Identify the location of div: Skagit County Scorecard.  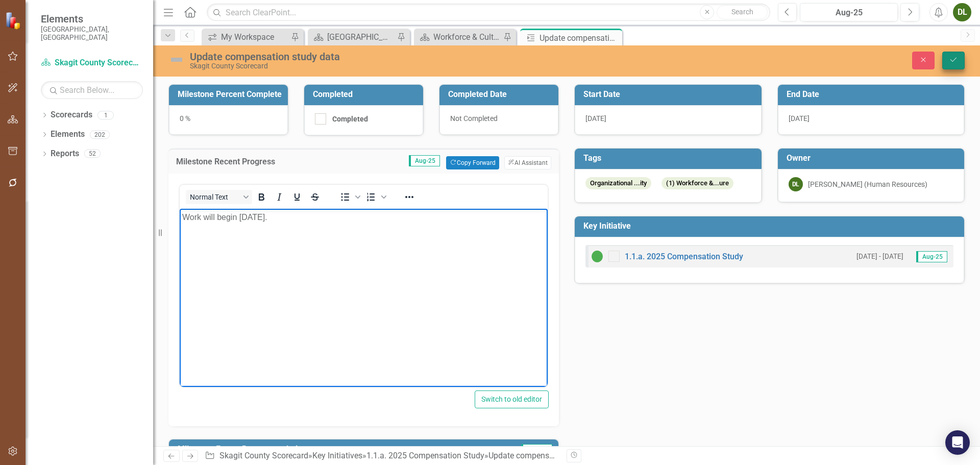
(402, 66).